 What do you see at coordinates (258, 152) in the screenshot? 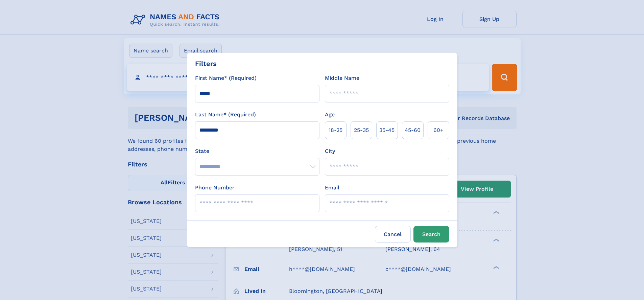
I see `label: State` at bounding box center [258, 152].